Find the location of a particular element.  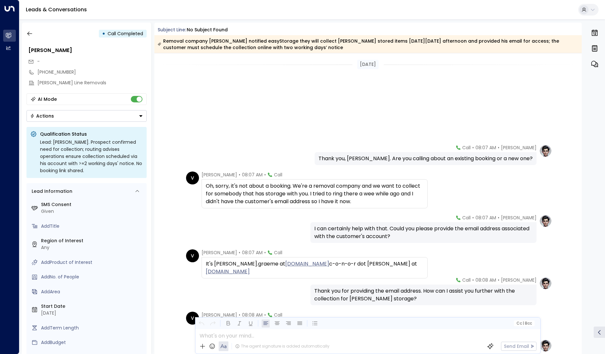

a: Leads & Conversations is located at coordinates (56, 9).